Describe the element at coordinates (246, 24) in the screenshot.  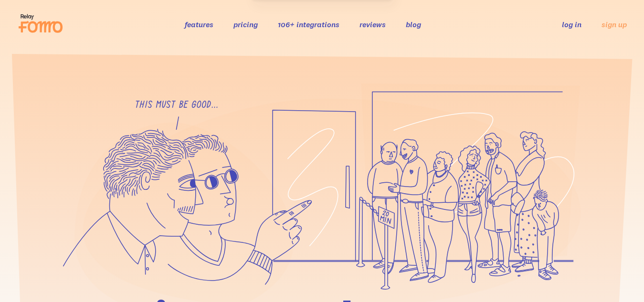
I see `a: pricing` at that location.